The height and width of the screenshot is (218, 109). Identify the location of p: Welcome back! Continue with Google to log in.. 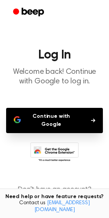
(54, 77).